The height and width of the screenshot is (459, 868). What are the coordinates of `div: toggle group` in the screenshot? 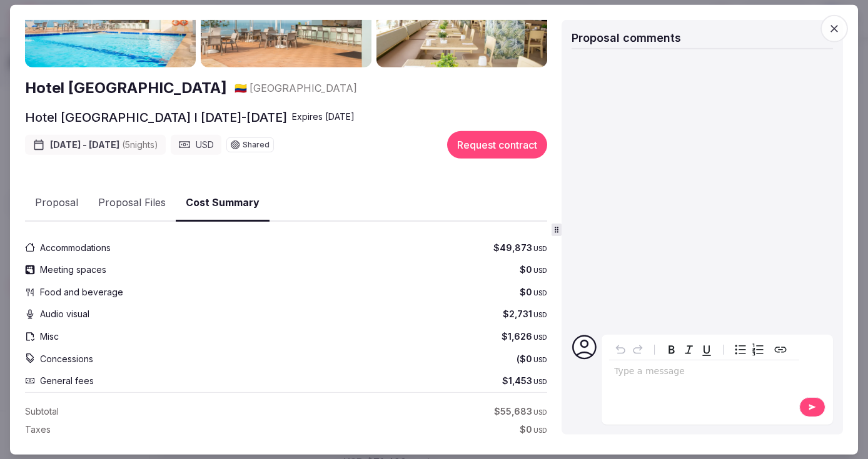 It's located at (749, 350).